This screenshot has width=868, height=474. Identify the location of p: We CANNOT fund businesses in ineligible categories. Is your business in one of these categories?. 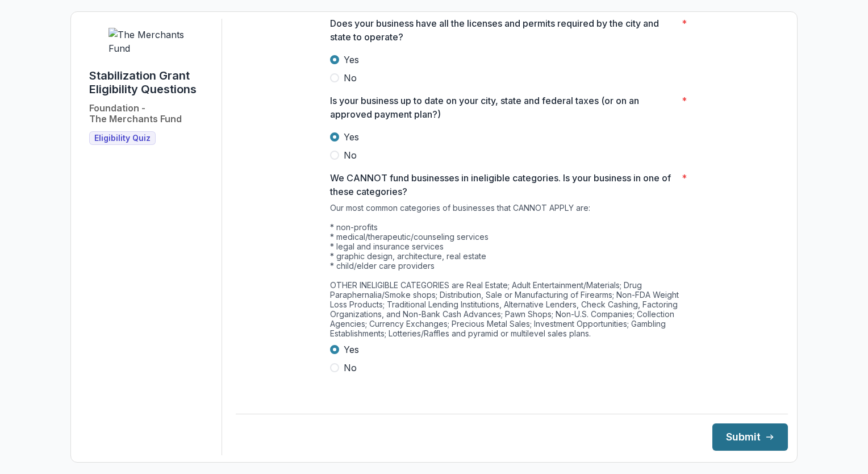
(503, 185).